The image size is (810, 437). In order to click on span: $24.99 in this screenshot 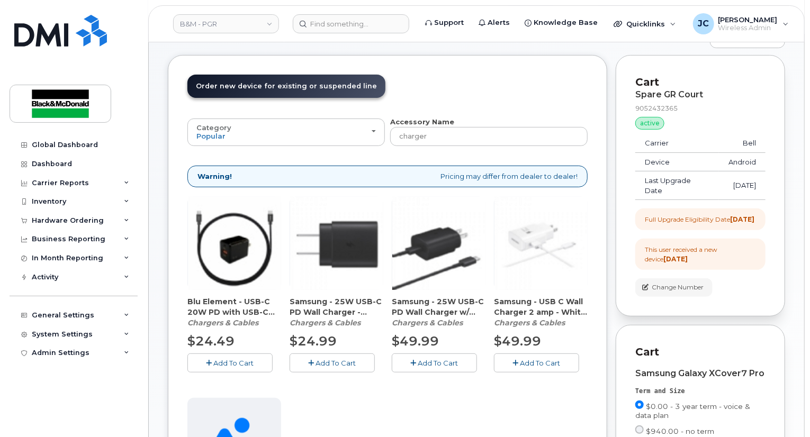, I will do `click(313, 341)`.